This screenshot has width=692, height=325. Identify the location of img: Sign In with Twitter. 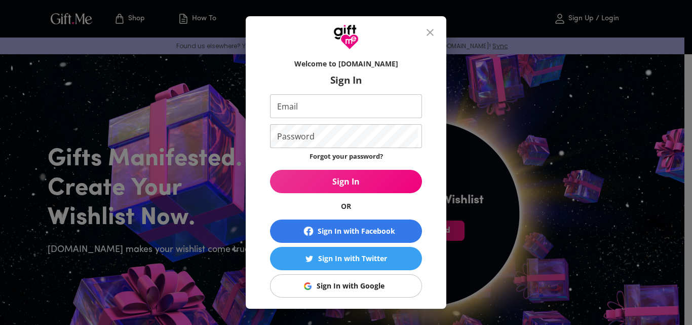
(309, 259).